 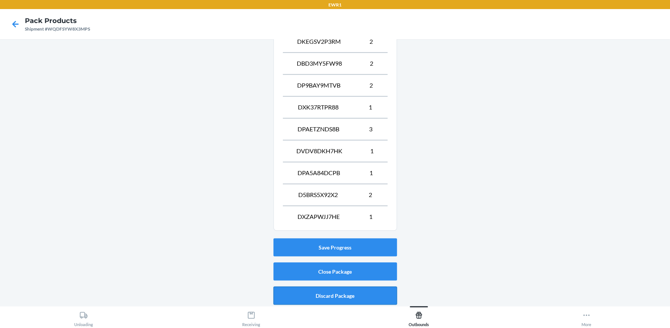 I want to click on div: Unloading, so click(x=84, y=317).